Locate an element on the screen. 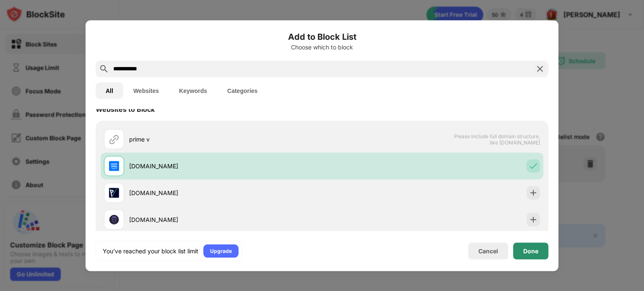 Image resolution: width=644 pixels, height=291 pixels. button: Categories is located at coordinates (242, 90).